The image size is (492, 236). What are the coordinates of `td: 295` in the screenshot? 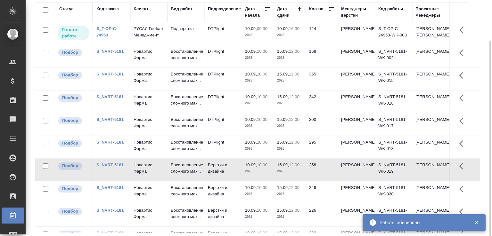 It's located at (322, 147).